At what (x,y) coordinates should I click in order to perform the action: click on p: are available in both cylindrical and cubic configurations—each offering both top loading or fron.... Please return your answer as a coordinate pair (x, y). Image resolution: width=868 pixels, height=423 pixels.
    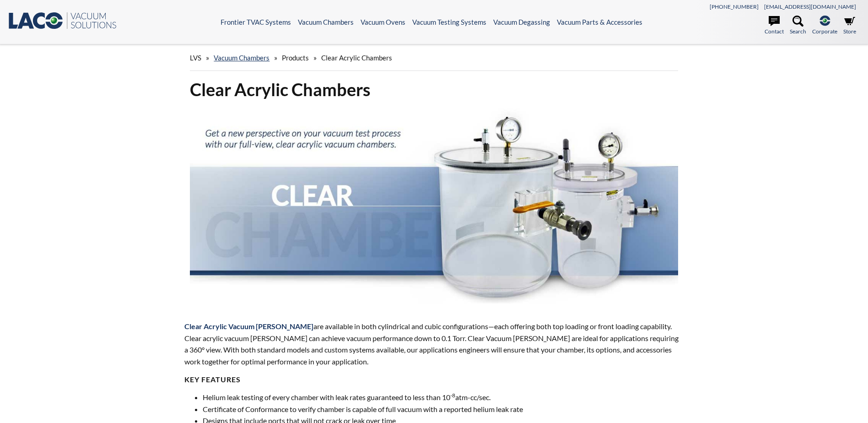
    Looking at the image, I should click on (434, 344).